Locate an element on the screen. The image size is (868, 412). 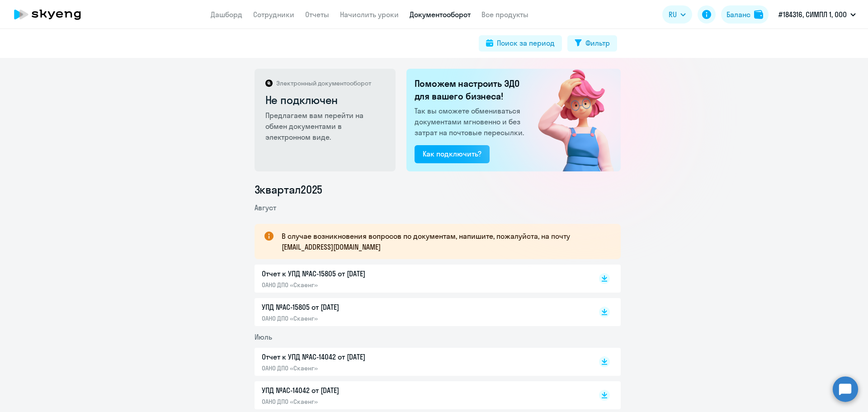
div: Фильтр is located at coordinates (598, 43).